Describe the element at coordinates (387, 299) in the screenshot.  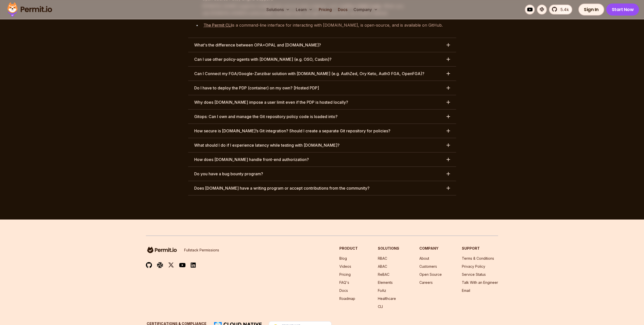
I see `a: Healthcare` at that location.